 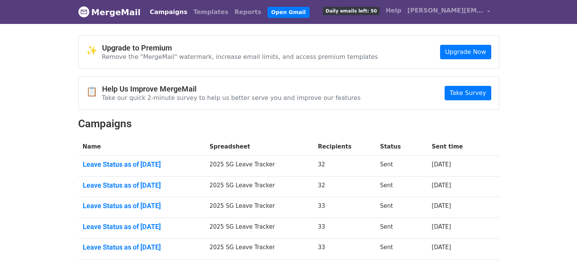 I want to click on h4: Help Us Improve MergeMail, so click(x=232, y=89).